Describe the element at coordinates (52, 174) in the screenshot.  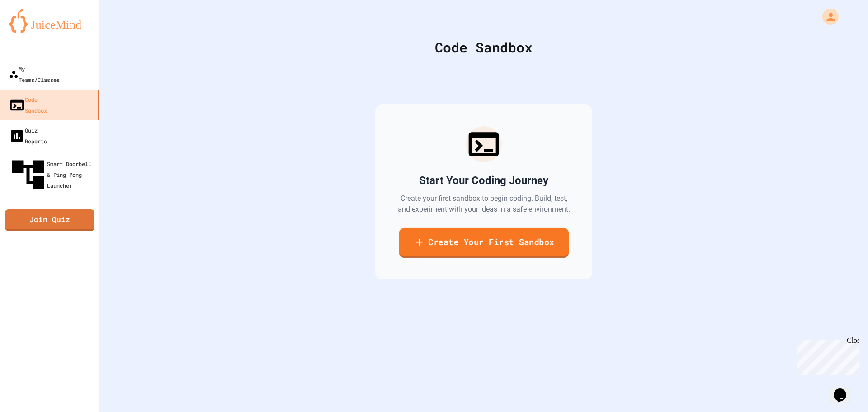
I see `div: Smart Doorbell & Ping Pong Launcher` at that location.